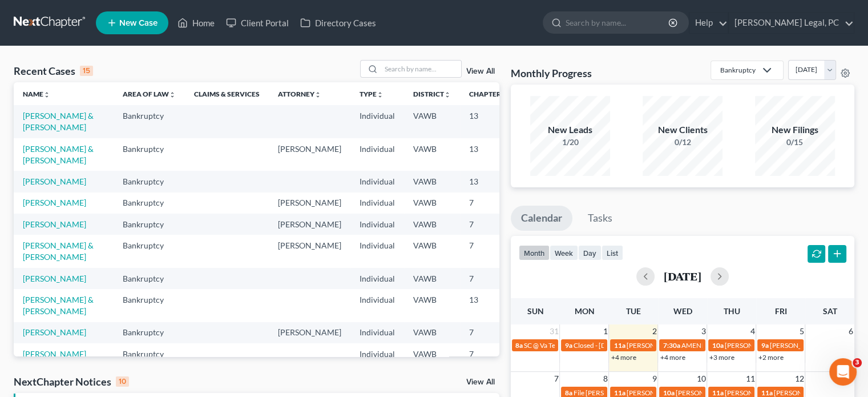  Describe the element at coordinates (556, 378) in the screenshot. I see `span: 7` at that location.